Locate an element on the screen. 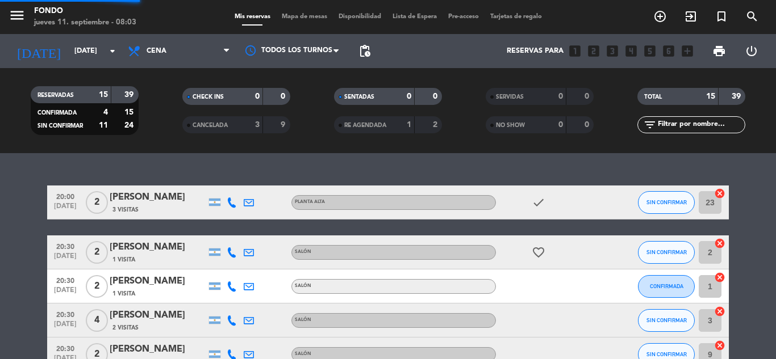  span: Mapa de mesas is located at coordinates (304, 16).